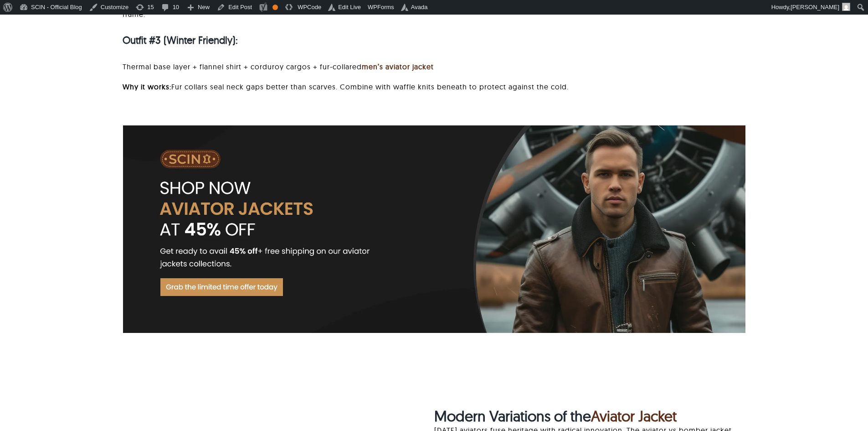  I want to click on p: Thermal base layer + flannel shirt + corduroy cargos + fur-collared, so click(434, 67).